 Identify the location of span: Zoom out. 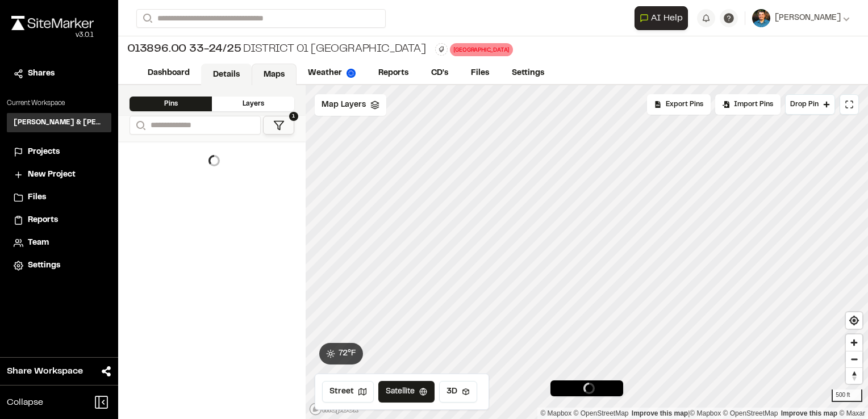
(854, 359).